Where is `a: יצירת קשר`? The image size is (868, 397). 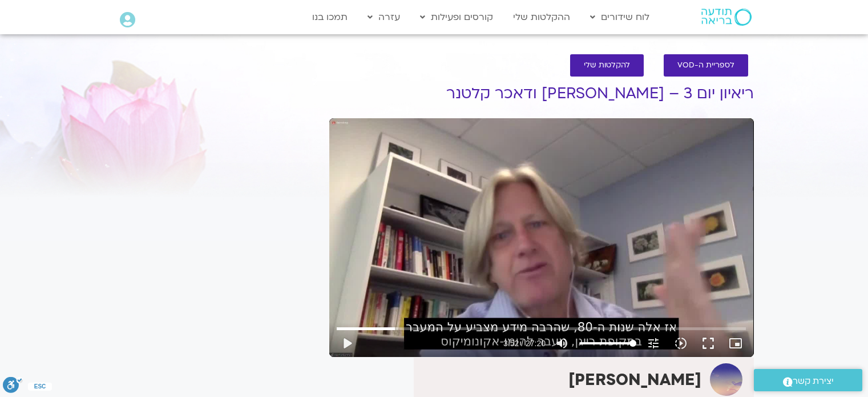 a: יצירת קשר is located at coordinates (807, 379).